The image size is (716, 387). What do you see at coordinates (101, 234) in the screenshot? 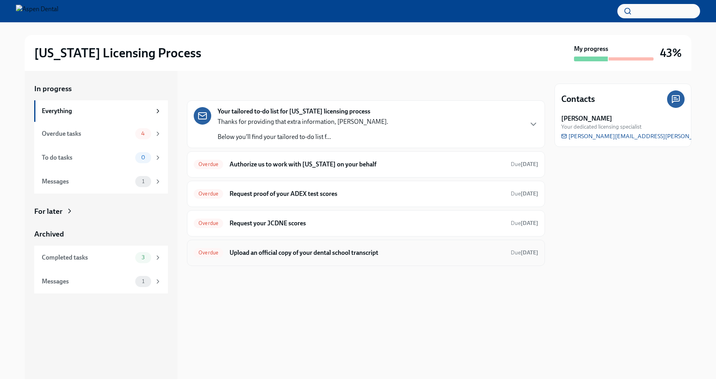
I see `a: Archived` at bounding box center [101, 234].